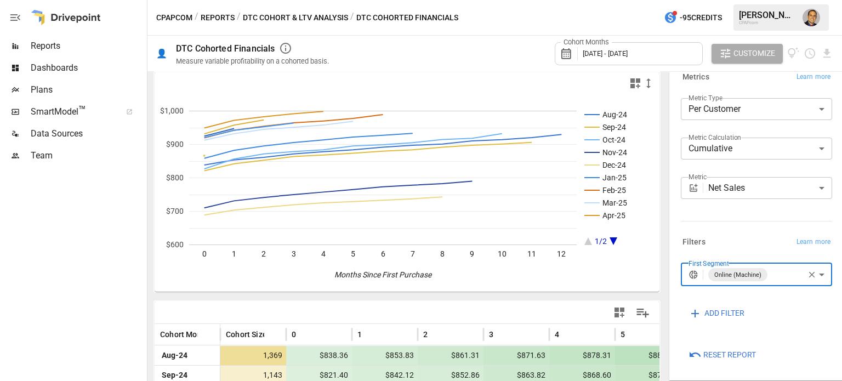  Describe the element at coordinates (706, 98) in the screenshot. I see `label: Metric Type` at that location.